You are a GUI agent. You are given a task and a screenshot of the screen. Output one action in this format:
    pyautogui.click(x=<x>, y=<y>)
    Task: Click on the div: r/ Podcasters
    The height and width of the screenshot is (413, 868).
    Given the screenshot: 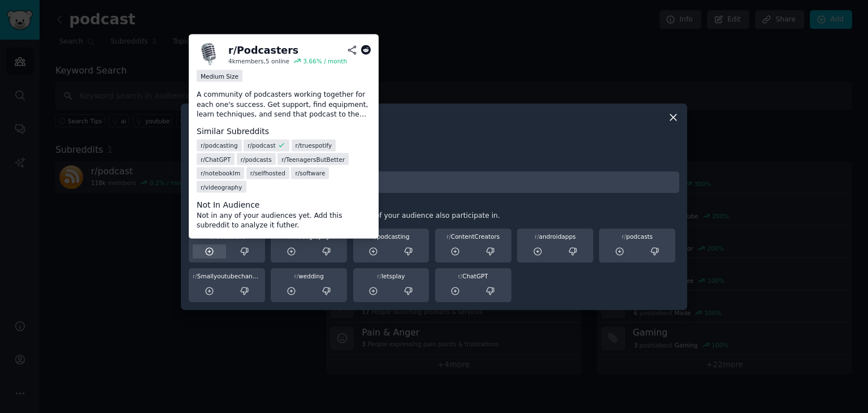 What is the action you would take?
    pyautogui.click(x=264, y=50)
    